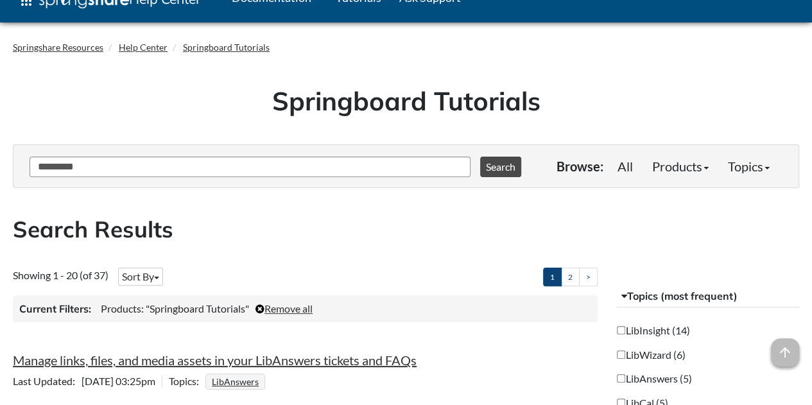  What do you see at coordinates (284, 308) in the screenshot?
I see `a: Remove all` at bounding box center [284, 308].